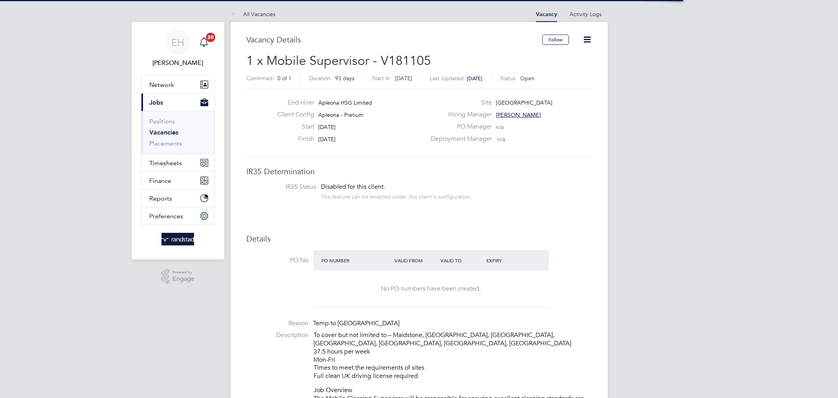 The height and width of the screenshot is (398, 838). Describe the element at coordinates (178, 63) in the screenshot. I see `span: Emma Howells` at that location.